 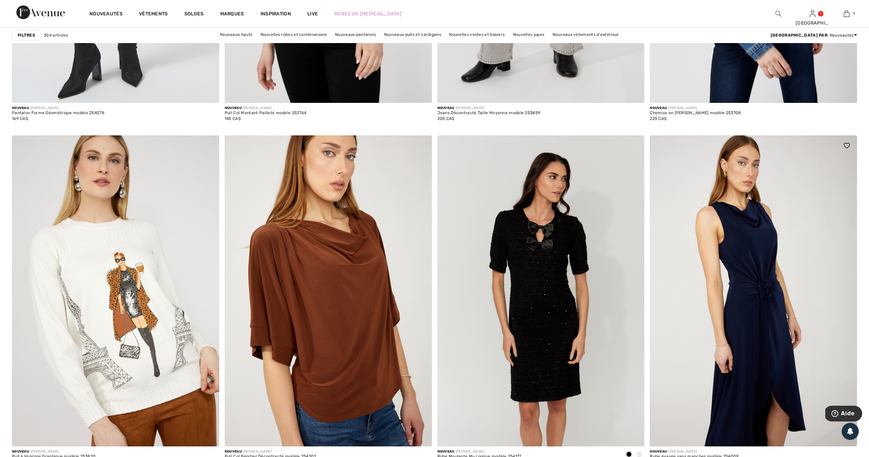 What do you see at coordinates (847, 14) in the screenshot?
I see `img: Mon panier` at bounding box center [847, 14].